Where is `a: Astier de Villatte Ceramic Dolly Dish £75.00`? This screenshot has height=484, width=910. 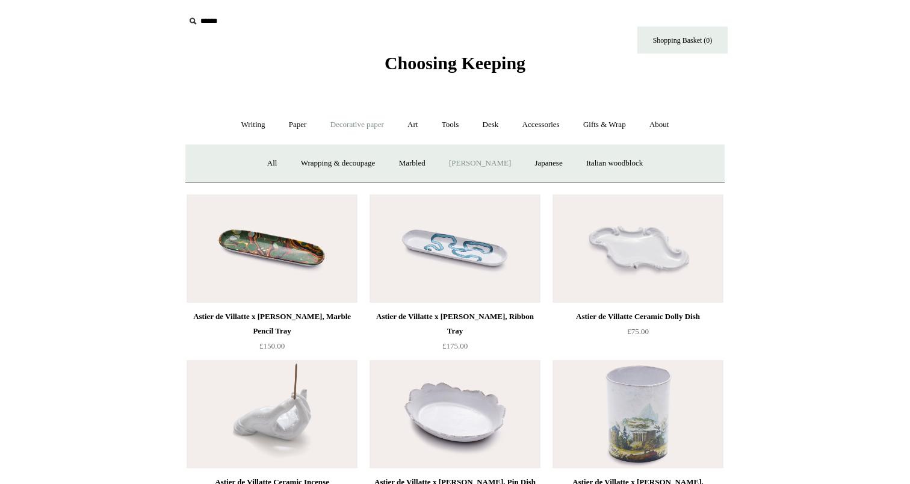
a: Astier de Villatte Ceramic Dolly Dish £75.00 is located at coordinates (638, 334).